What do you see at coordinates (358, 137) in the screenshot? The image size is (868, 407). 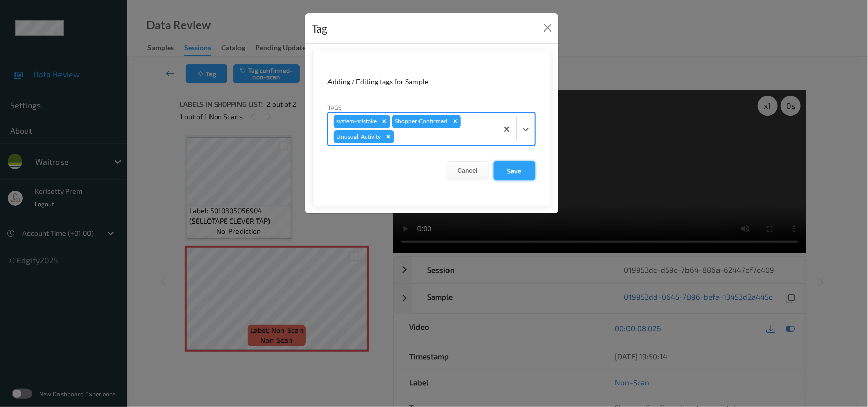 I see `div: Unusual-Activity` at bounding box center [358, 137].